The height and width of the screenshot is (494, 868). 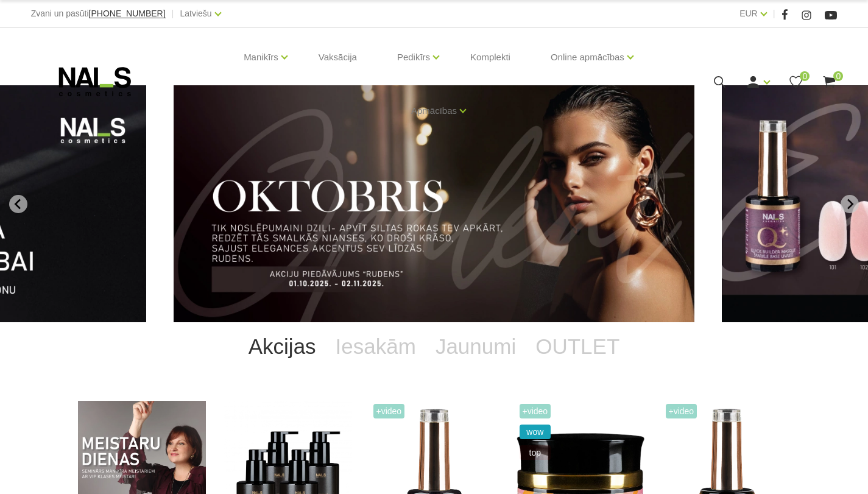 What do you see at coordinates (749, 14) in the screenshot?
I see `a: EUR` at bounding box center [749, 14].